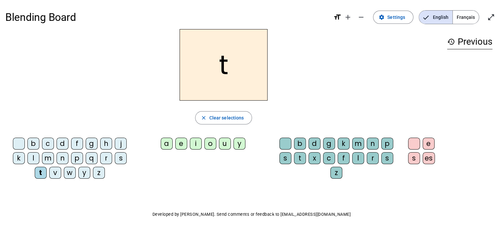 Image resolution: width=503 pixels, height=230 pixels. I want to click on div: es, so click(429, 158).